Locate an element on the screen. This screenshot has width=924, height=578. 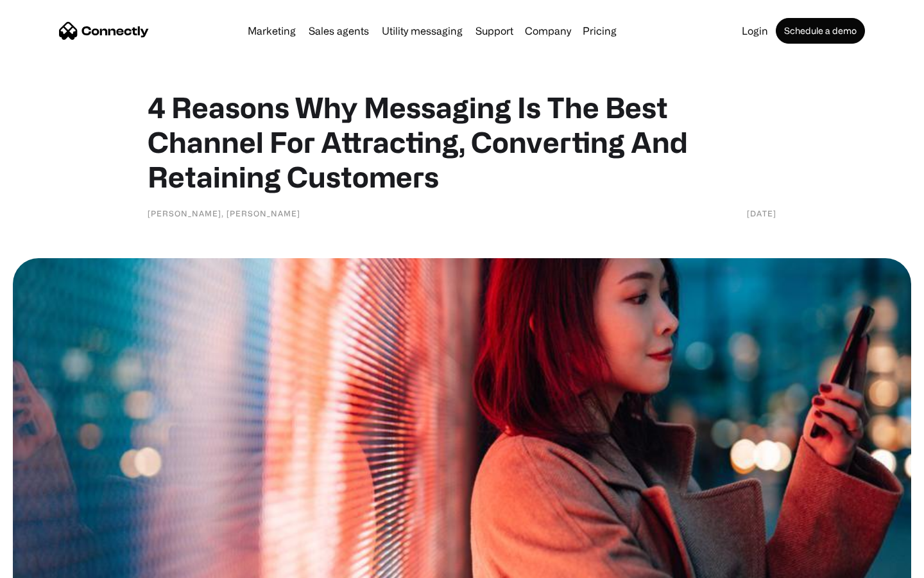
a: Utility messaging is located at coordinates (422, 31).